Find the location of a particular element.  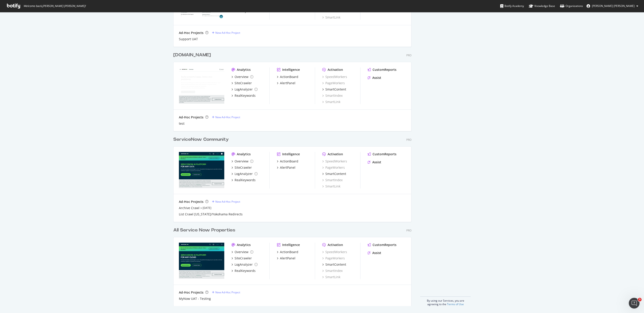

a: MyNow UAT - Testing is located at coordinates (195, 299).